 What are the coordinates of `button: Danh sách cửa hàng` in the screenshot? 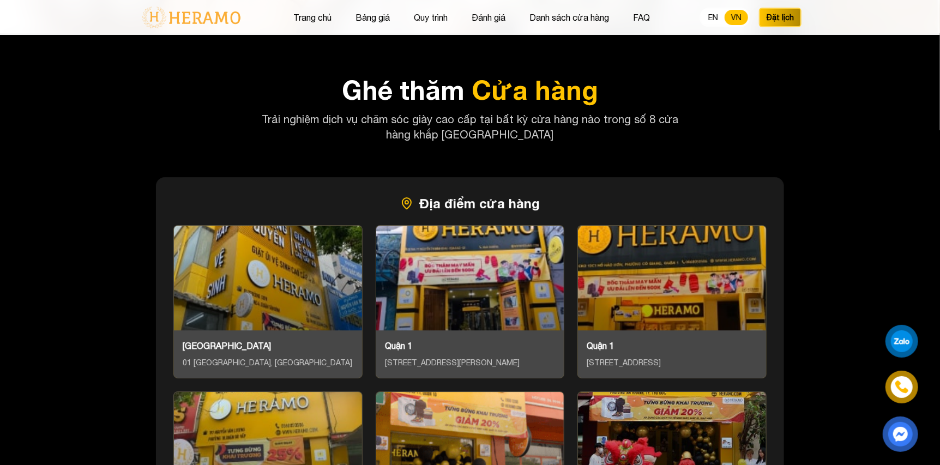 It's located at (569, 17).